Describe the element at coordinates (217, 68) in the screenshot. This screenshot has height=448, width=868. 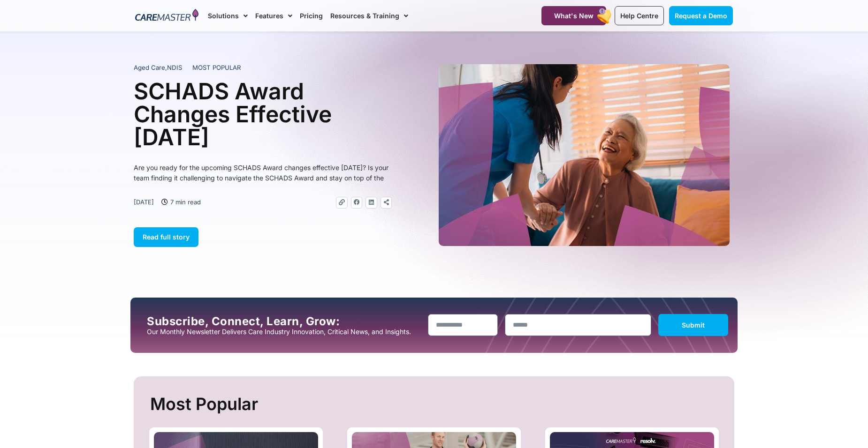
I see `span: MOST POPULAR` at that location.